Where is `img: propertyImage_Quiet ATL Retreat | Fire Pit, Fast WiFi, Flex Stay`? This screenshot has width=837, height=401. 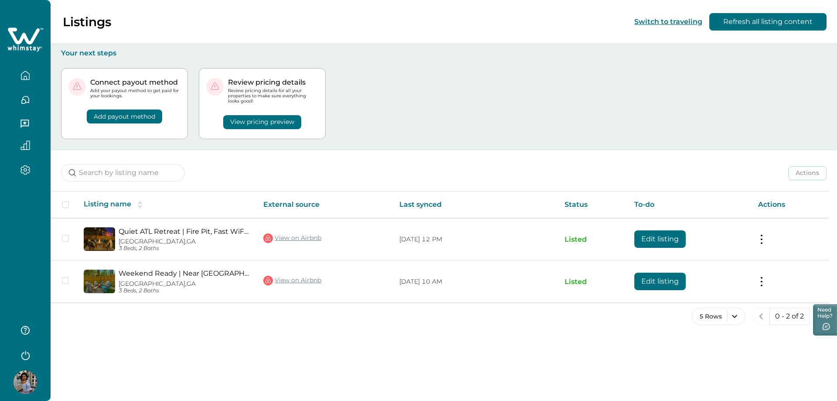 img: propertyImage_Quiet ATL Retreat | Fire Pit, Fast WiFi, Flex Stay is located at coordinates (99, 239).